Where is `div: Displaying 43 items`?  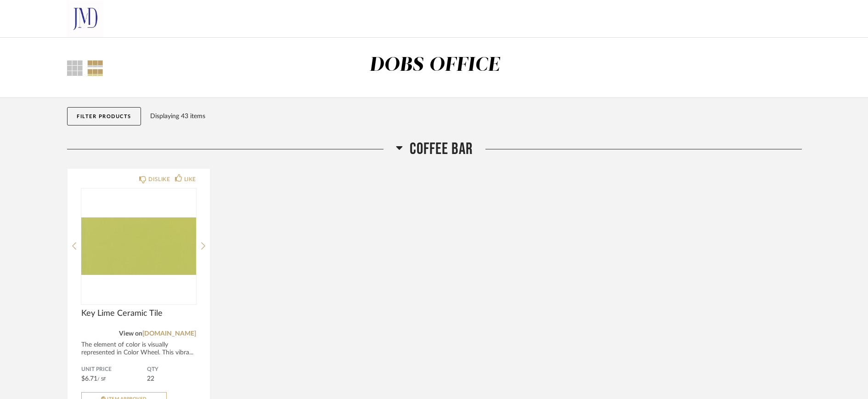 div: Displaying 43 items is located at coordinates (474, 116).